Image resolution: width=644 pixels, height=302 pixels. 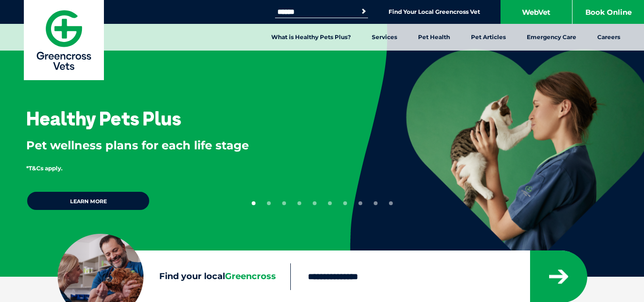 What do you see at coordinates (360, 203) in the screenshot?
I see `button: 8 of 10` at bounding box center [360, 203].